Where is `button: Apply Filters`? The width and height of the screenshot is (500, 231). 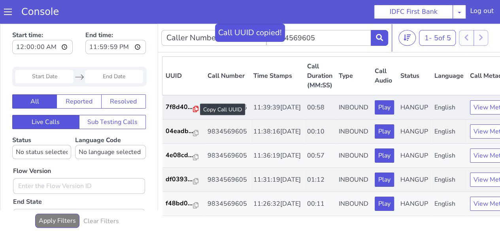 button: Apply Filters is located at coordinates (57, 197).